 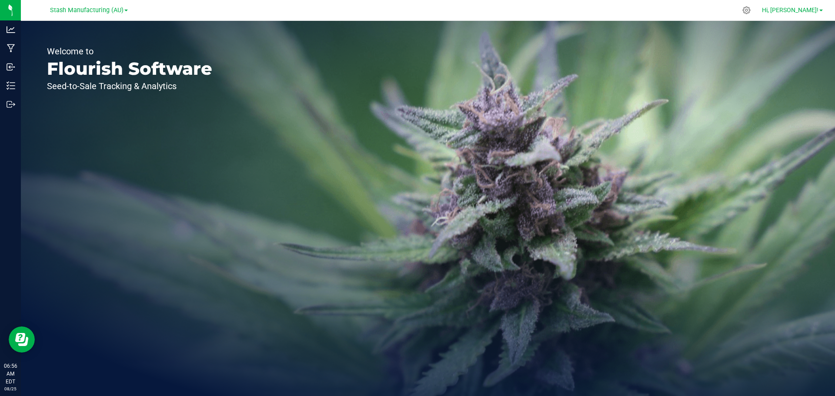 What do you see at coordinates (10, 389) in the screenshot?
I see `p: 08/25` at bounding box center [10, 389].